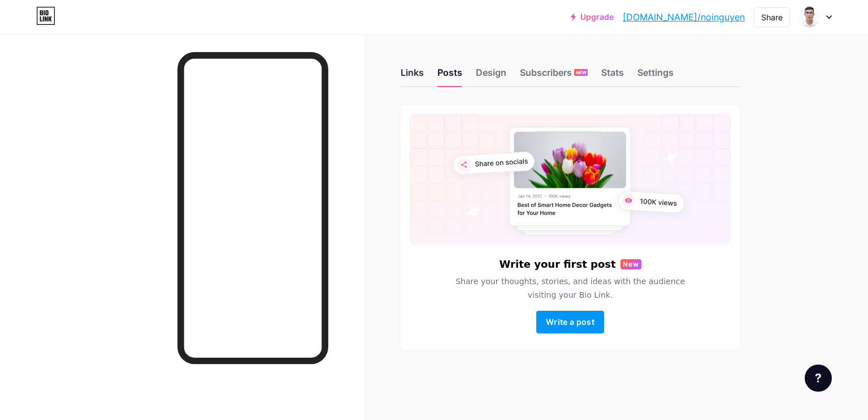  I want to click on h6: Write your first post, so click(558, 264).